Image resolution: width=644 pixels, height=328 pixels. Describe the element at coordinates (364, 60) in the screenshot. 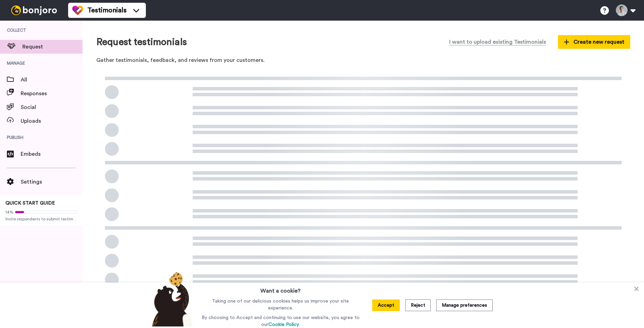

I see `p: Gather testimonials, feedback, and reviews from your customers.` at that location.